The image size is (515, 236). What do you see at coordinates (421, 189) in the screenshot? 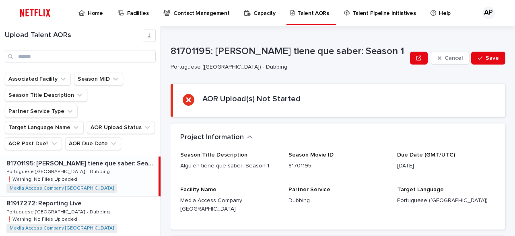
I see `span: Target Language` at bounding box center [421, 189].